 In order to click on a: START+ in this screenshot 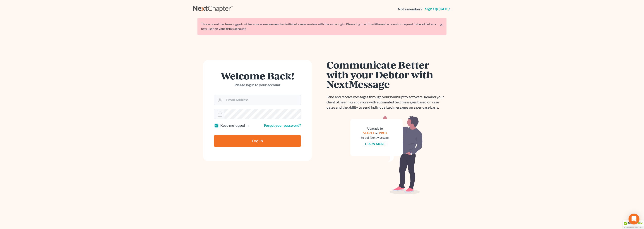, I will do `click(369, 133)`.